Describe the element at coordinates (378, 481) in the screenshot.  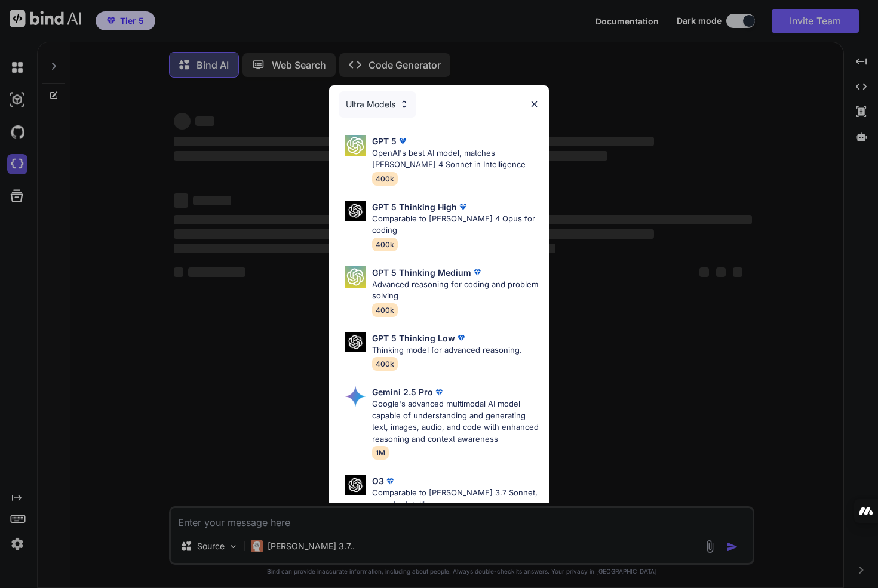
I see `p: O3` at that location.